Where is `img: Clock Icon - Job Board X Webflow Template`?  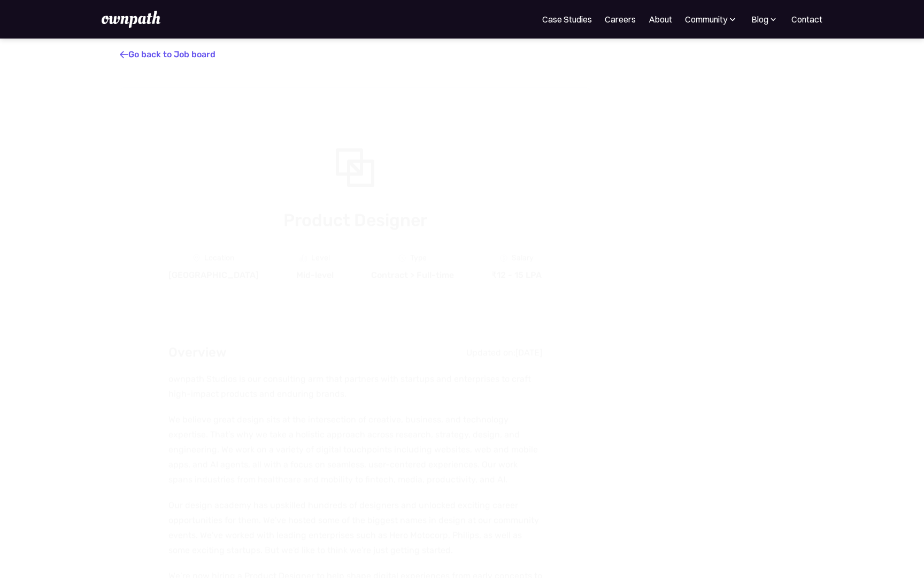 img: Clock Icon - Job Board X Webflow Template is located at coordinates (403, 258).